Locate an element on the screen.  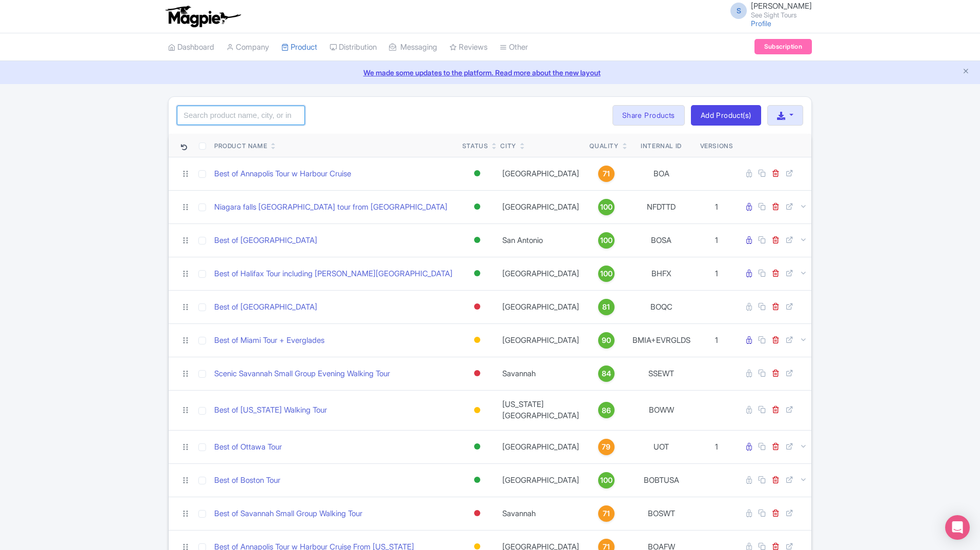
td: San Antonio is located at coordinates (541, 240).